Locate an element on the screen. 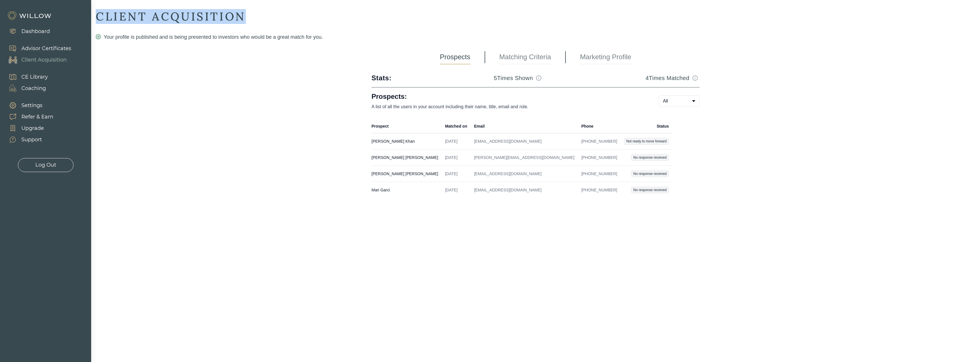 The image size is (980, 362). span: Not ready to move forward is located at coordinates (646, 142).